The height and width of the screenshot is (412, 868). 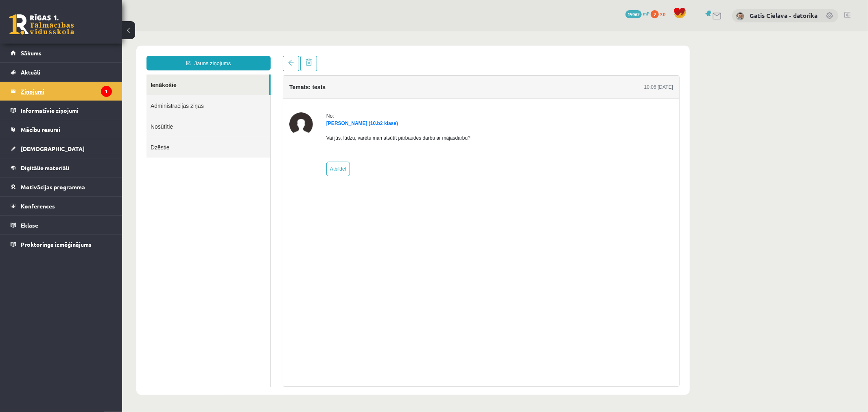 I want to click on a: Konferences, so click(x=61, y=206).